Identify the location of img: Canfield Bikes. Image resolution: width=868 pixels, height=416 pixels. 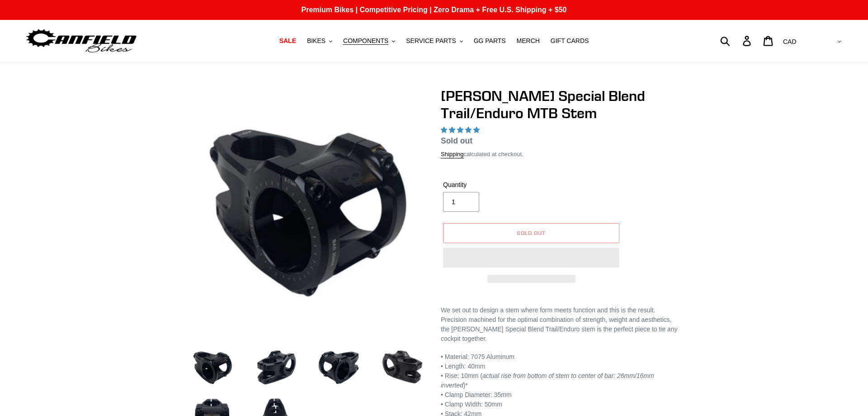
(81, 41).